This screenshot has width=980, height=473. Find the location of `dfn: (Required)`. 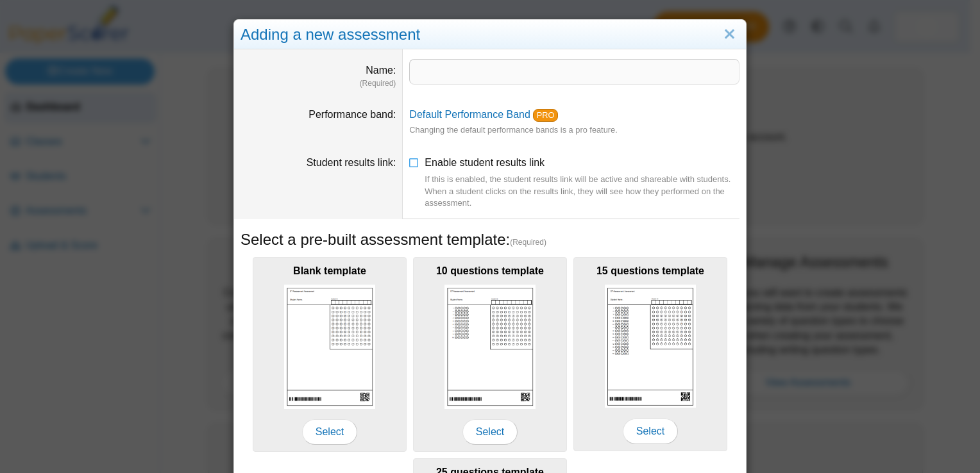

dfn: (Required) is located at coordinates (318, 84).